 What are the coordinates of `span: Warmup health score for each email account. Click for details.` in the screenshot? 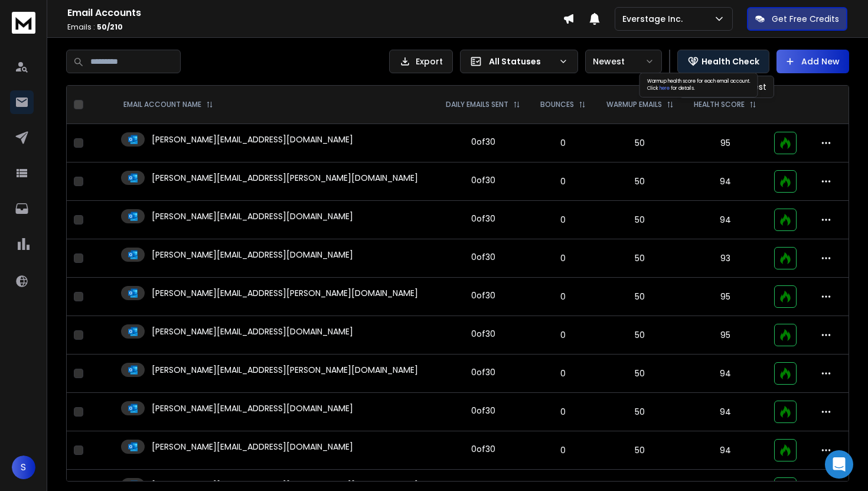 It's located at (699, 84).